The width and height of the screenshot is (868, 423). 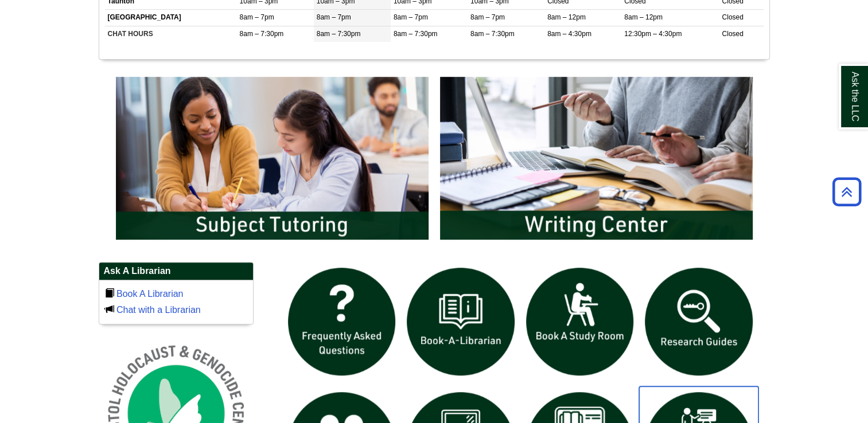 What do you see at coordinates (434, 160) in the screenshot?
I see `div: slideshow` at bounding box center [434, 160].